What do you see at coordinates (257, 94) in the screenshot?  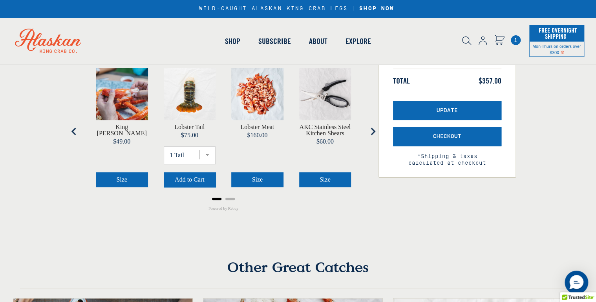 I see `img: Pre-cooked, prepared lobster meat on butcher paper` at bounding box center [257, 94].